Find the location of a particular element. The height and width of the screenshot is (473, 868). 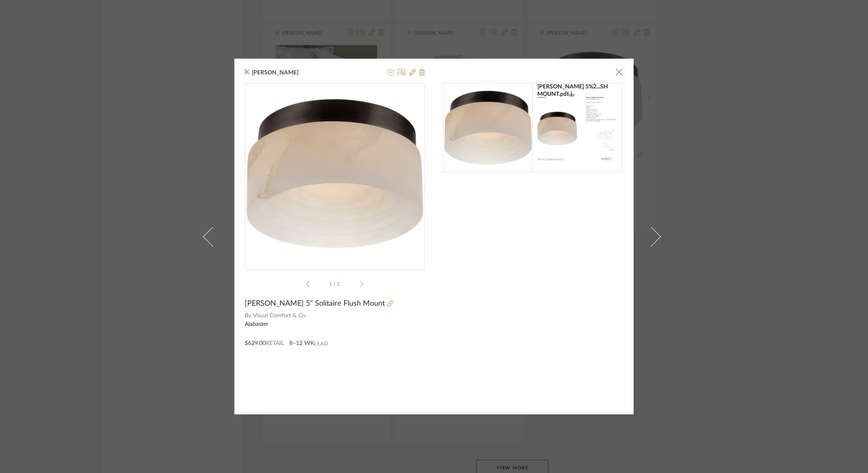

img: 9517e532-8176-44e0-a7ed-f8d703bcafdb_216x216.jpg is located at coordinates (577, 128).